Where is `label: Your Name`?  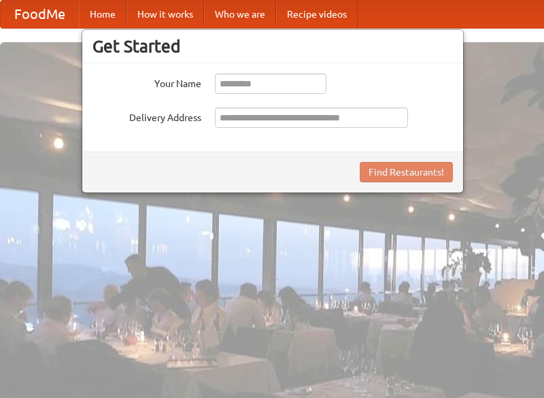
label: Your Name is located at coordinates (147, 82).